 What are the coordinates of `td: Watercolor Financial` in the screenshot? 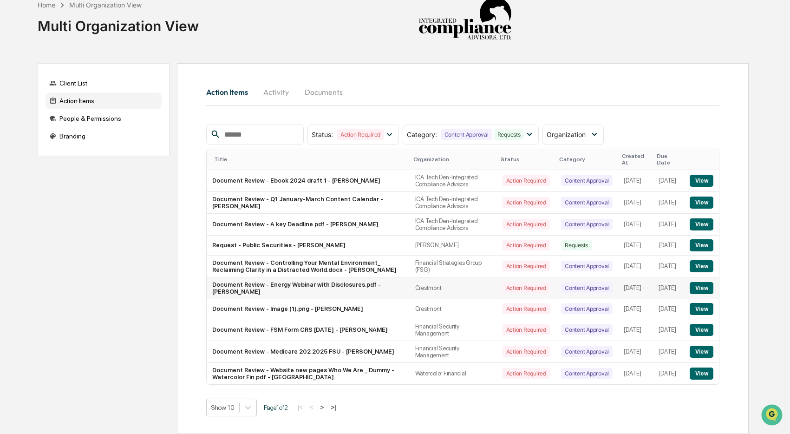 It's located at (453, 373).